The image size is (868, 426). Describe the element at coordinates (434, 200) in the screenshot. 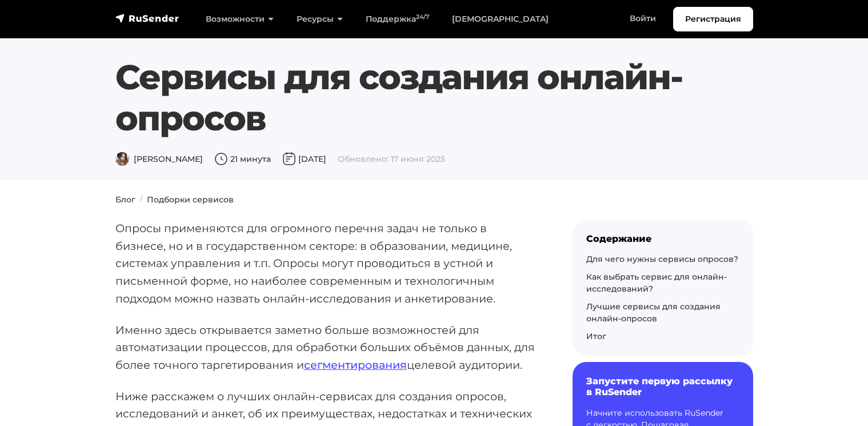

I see `nav: breadcrumb` at that location.